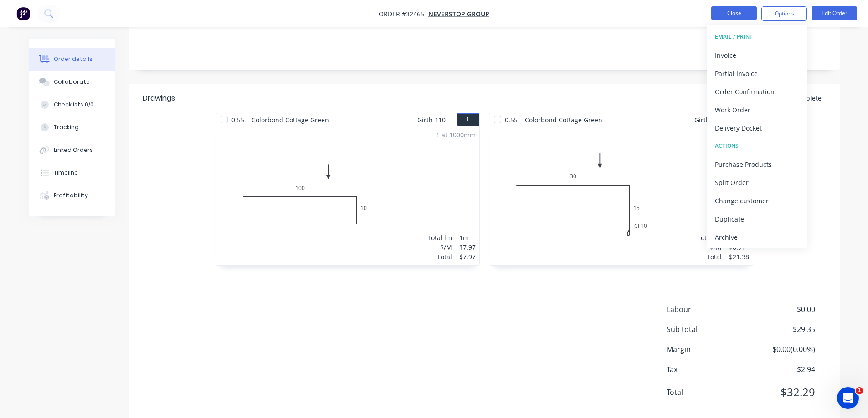 The image size is (868, 418). Describe the element at coordinates (859, 391) in the screenshot. I see `span: 1` at that location.